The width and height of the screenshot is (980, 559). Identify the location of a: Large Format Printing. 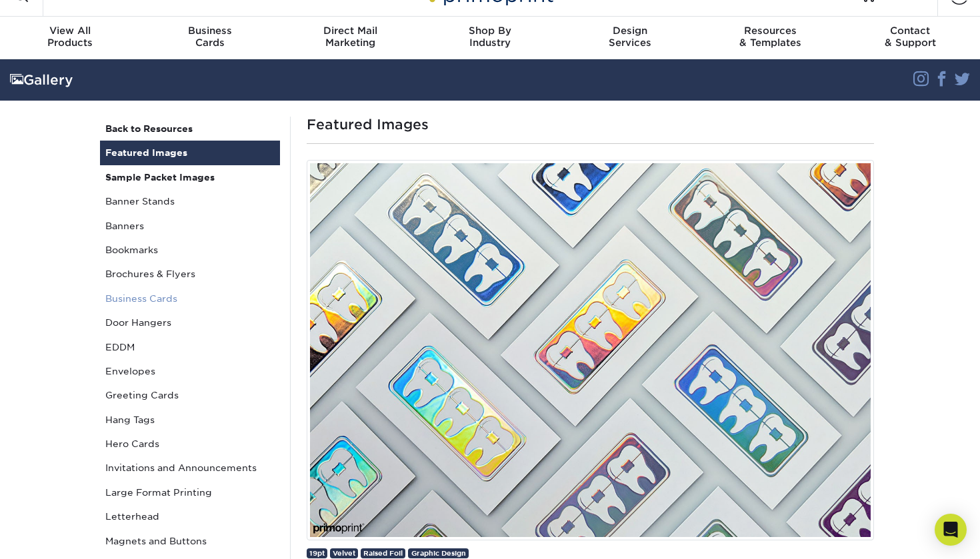
(190, 492).